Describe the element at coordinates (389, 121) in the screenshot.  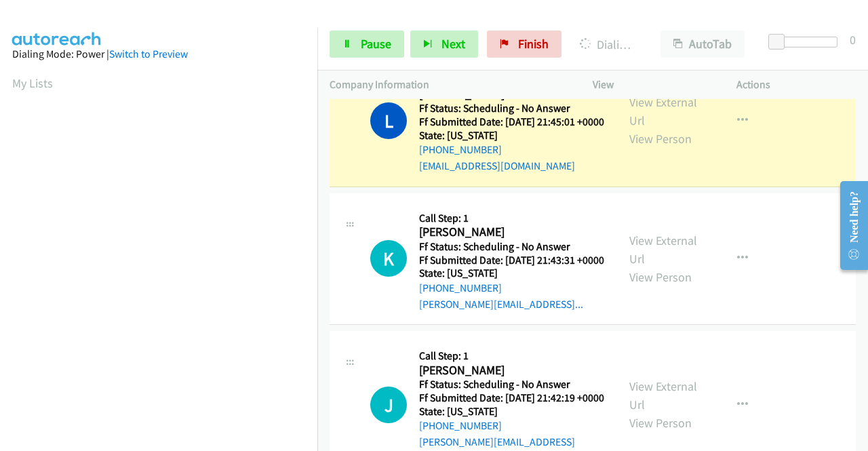
I see `h1: L` at that location.